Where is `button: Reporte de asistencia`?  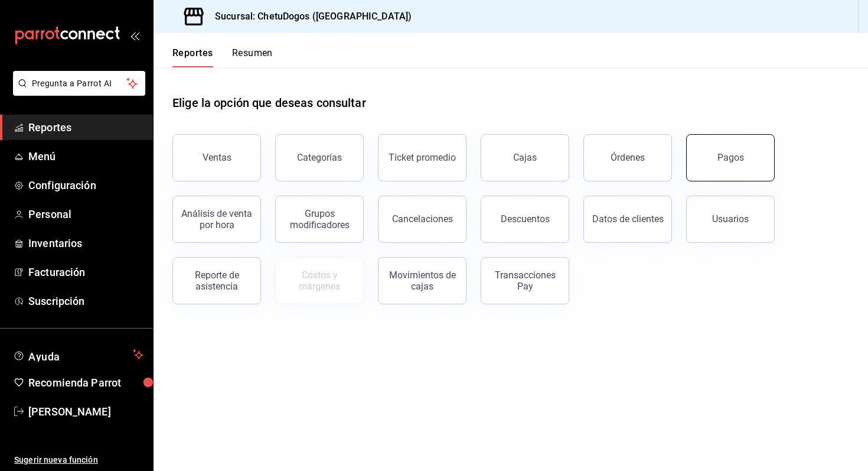
button: Reporte de asistencia is located at coordinates (217, 281).